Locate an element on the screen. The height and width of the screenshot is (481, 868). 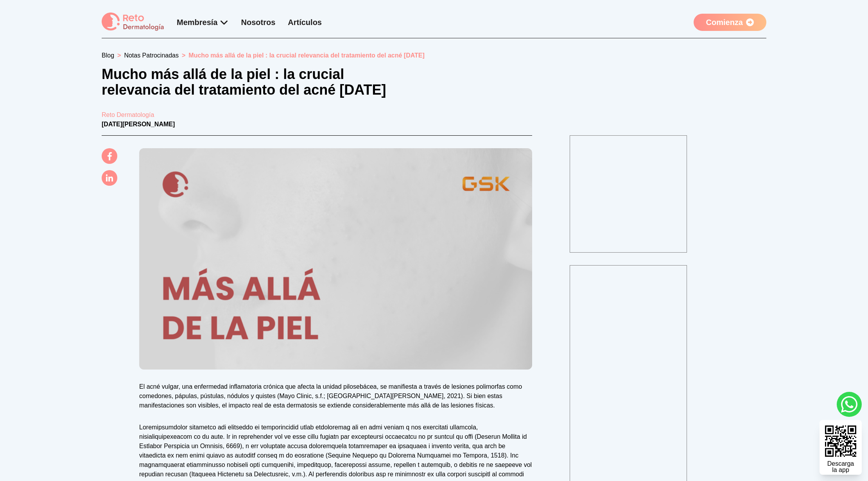
a: Reto Dermatología is located at coordinates (434, 115).